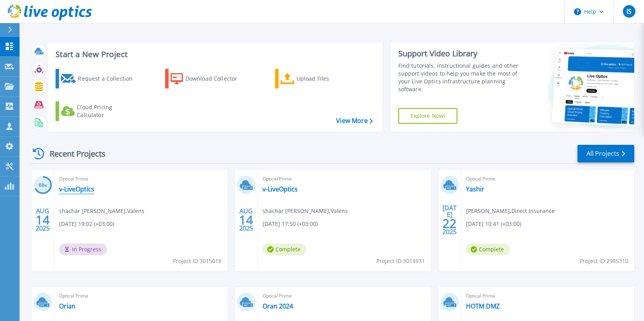  I want to click on div: Cloud Pricing Calculator, so click(108, 111).